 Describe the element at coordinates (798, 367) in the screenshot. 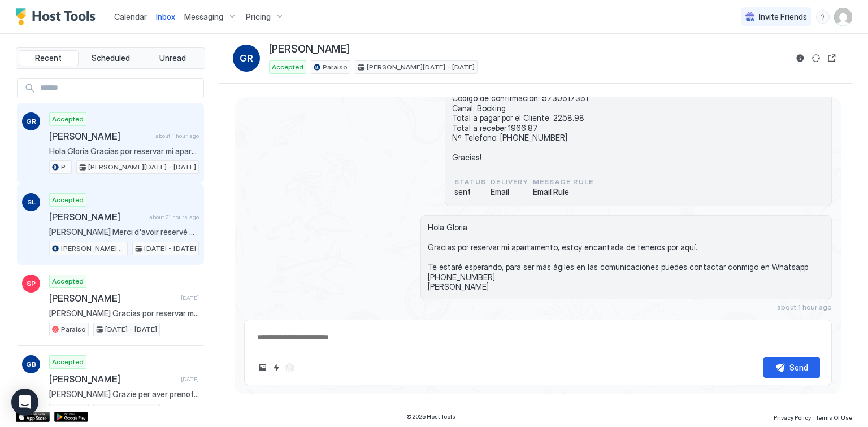

I see `div: Send` at that location.